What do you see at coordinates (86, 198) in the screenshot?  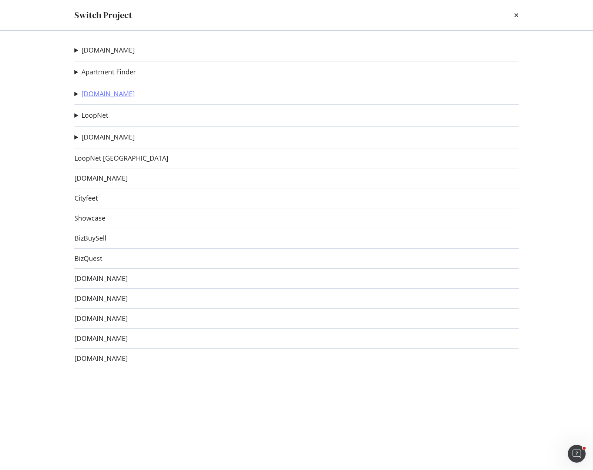 I see `a: Cityfeet` at bounding box center [86, 198].